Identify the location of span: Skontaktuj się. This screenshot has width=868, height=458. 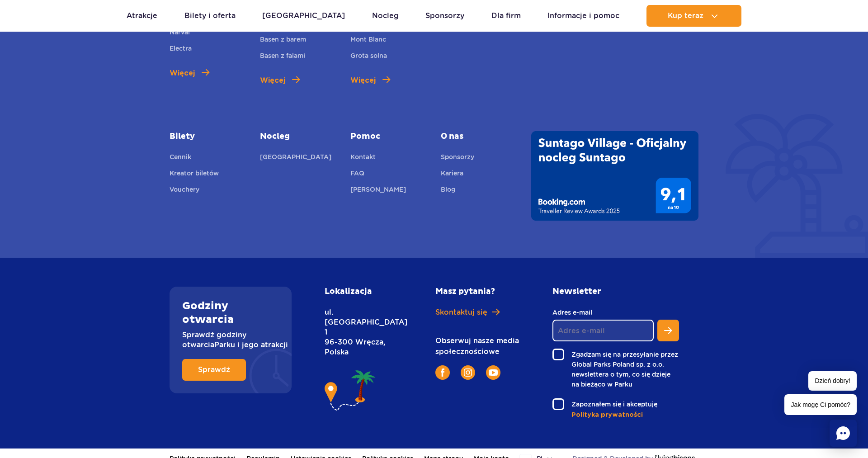
(461, 312).